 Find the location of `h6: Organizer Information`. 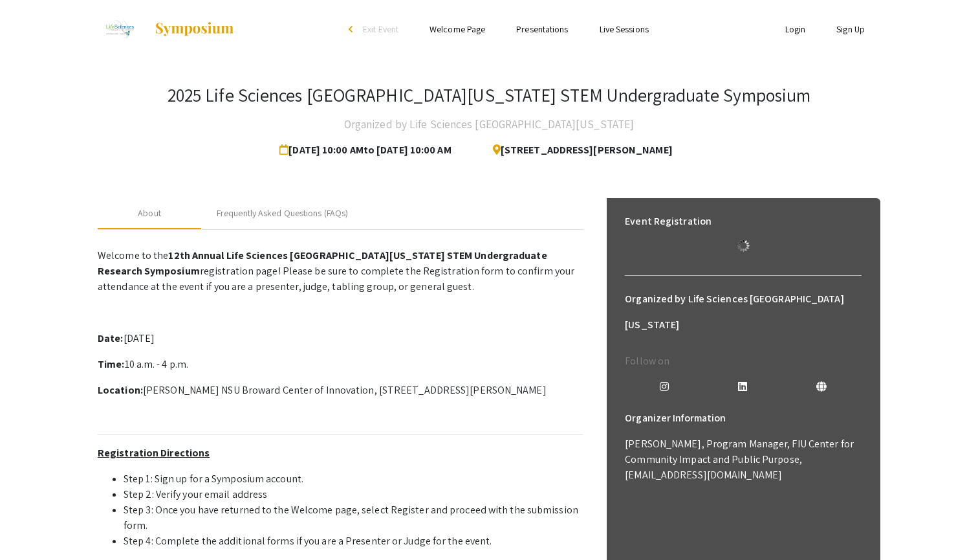

h6: Organizer Information is located at coordinates (743, 418).